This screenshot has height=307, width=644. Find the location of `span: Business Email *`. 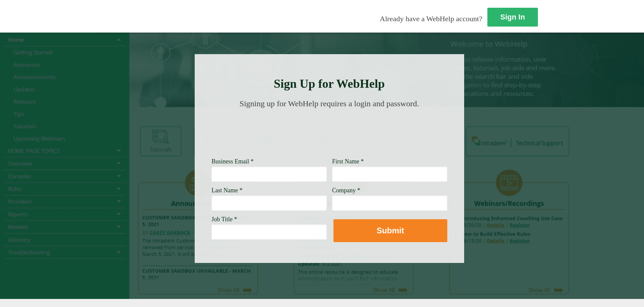

span: Business Email * is located at coordinates (232, 162).